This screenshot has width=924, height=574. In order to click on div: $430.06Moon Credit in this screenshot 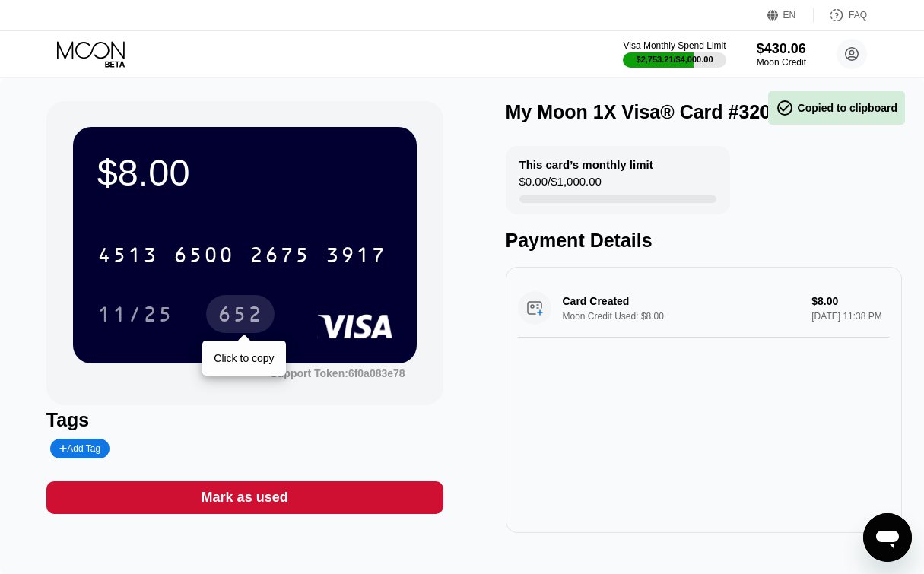, I will do `click(781, 54)`.